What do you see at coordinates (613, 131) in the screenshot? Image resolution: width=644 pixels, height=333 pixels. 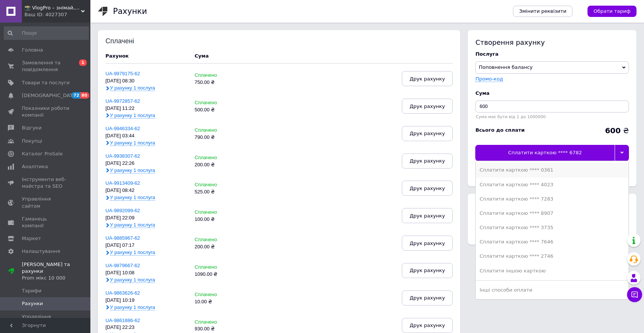 I see `b: 600` at bounding box center [613, 131].